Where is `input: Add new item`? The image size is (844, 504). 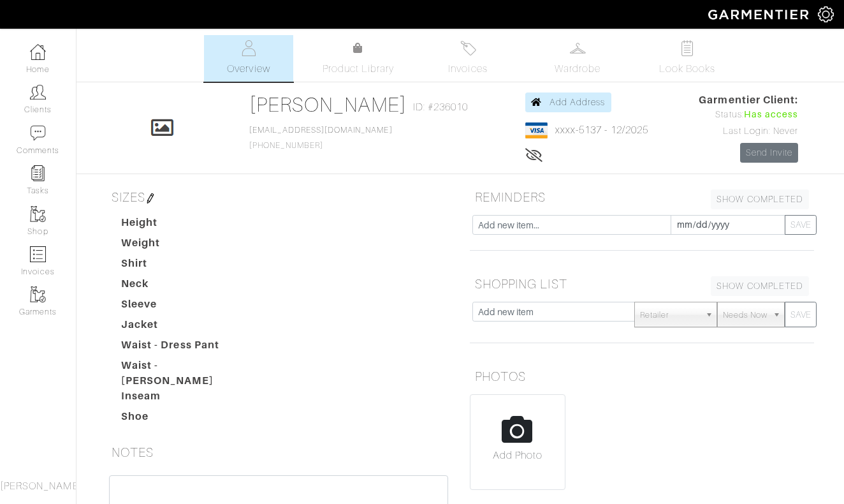
input: Add new item is located at coordinates (554, 311).